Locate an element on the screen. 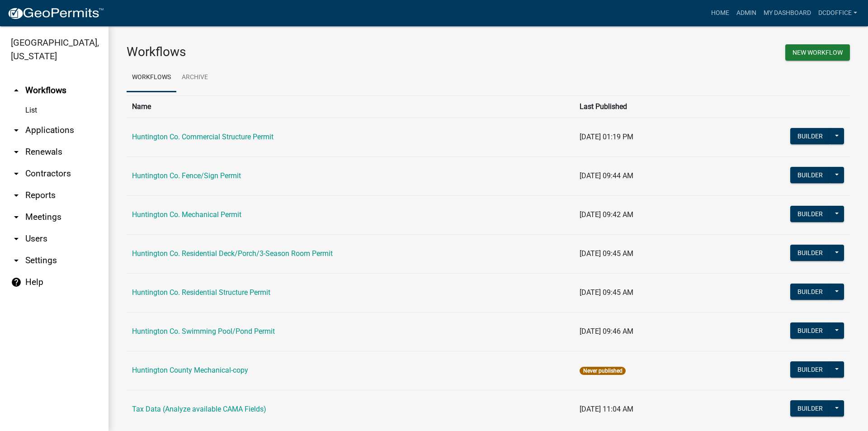  th: Last Published is located at coordinates (643, 106).